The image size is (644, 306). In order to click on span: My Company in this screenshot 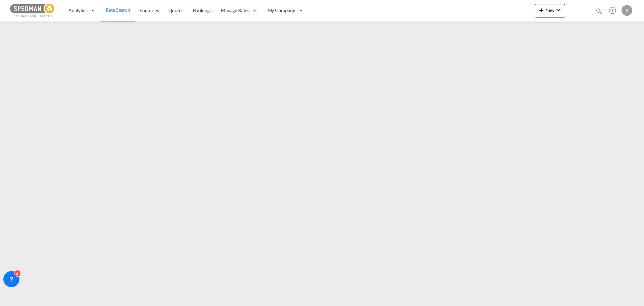, I will do `click(281, 10)`.